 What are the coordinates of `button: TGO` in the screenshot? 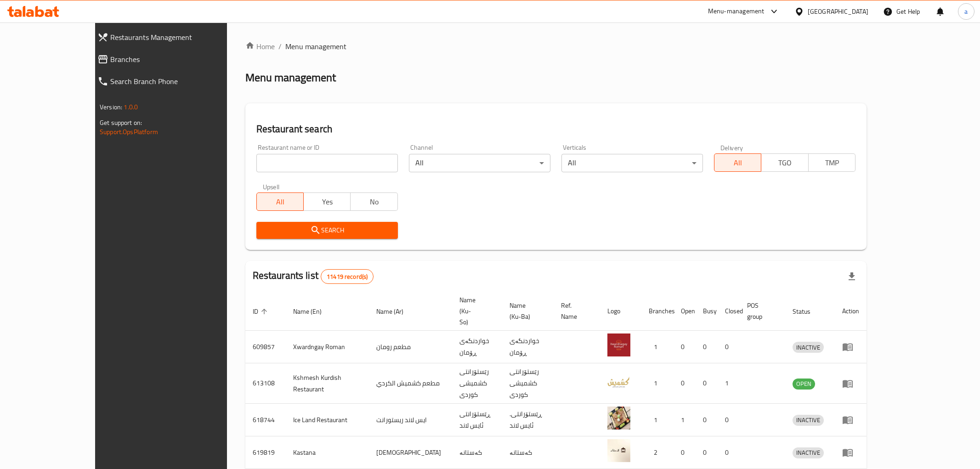 It's located at (784, 163).